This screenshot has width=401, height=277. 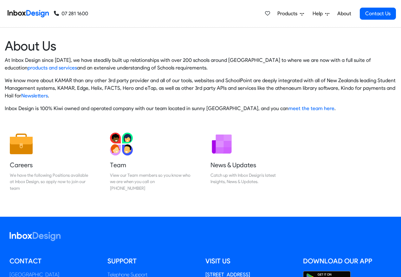 What do you see at coordinates (251, 165) in the screenshot?
I see `h5: News & Updates` at bounding box center [251, 165].